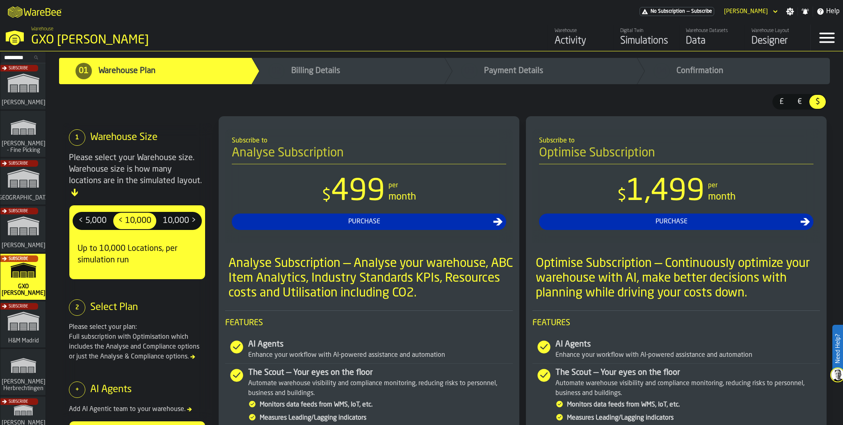  What do you see at coordinates (23, 325) in the screenshot?
I see `a: link-to-/wh/i/0438fb8c-4a97-4a5b-bcc6-2889b6922db0/simulations` at bounding box center [23, 325].